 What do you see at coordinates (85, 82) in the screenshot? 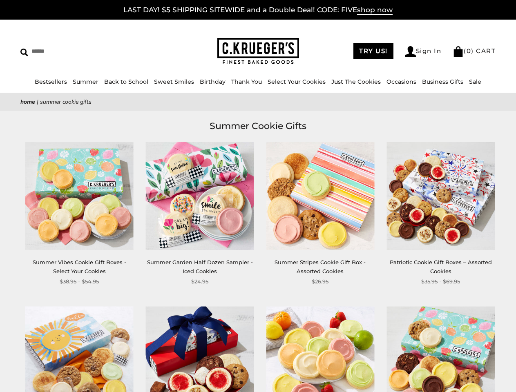
I see `a: Summer` at bounding box center [85, 82].